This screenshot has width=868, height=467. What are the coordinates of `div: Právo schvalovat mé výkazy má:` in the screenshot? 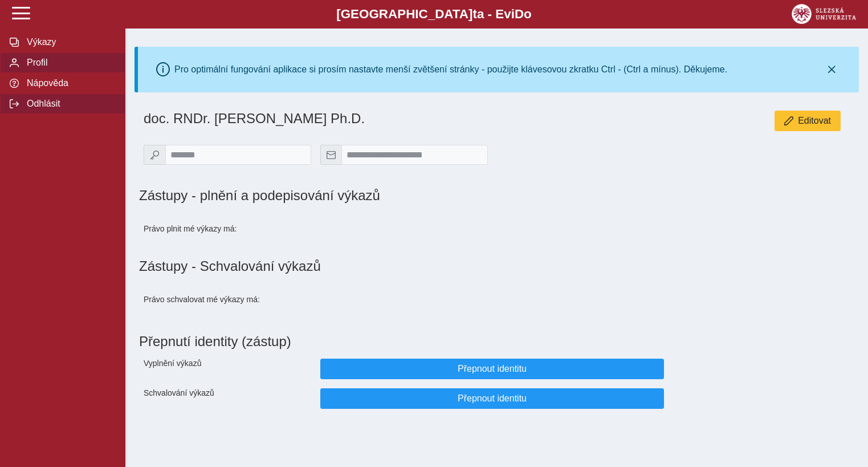 It's located at (227, 299).